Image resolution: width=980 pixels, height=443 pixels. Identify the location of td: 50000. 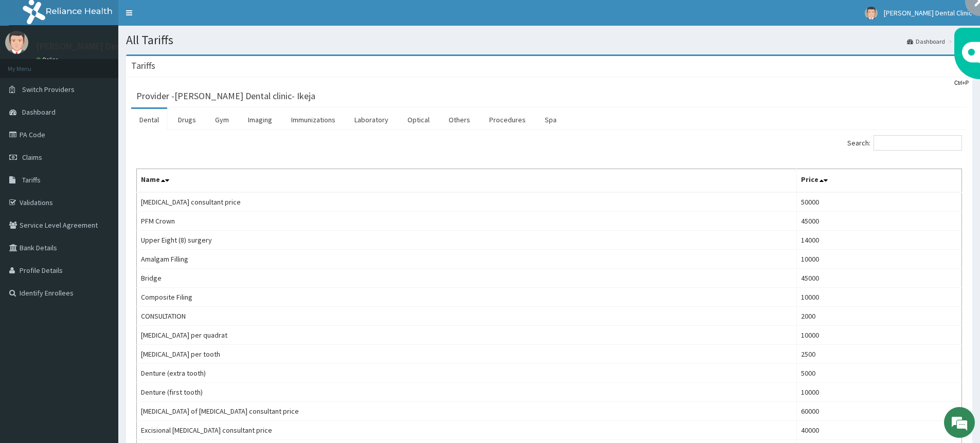
(879, 202).